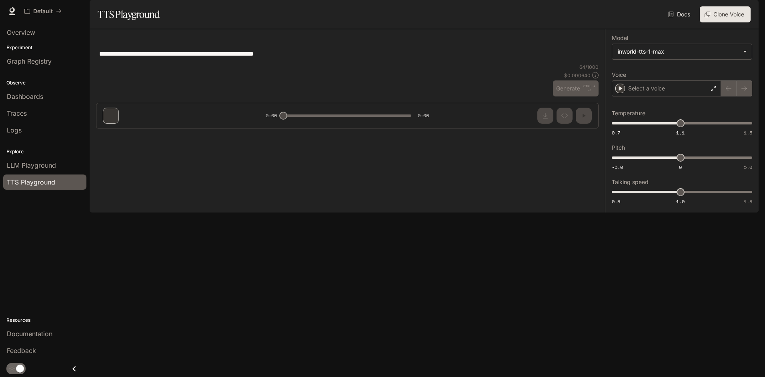 The width and height of the screenshot is (765, 377). I want to click on p: Temperature, so click(628, 113).